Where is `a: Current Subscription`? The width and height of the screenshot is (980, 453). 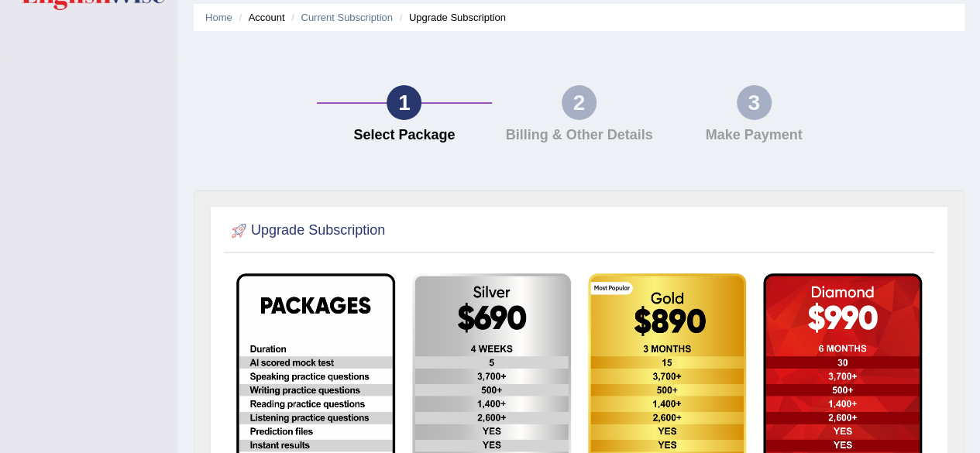 a: Current Subscription is located at coordinates (346, 17).